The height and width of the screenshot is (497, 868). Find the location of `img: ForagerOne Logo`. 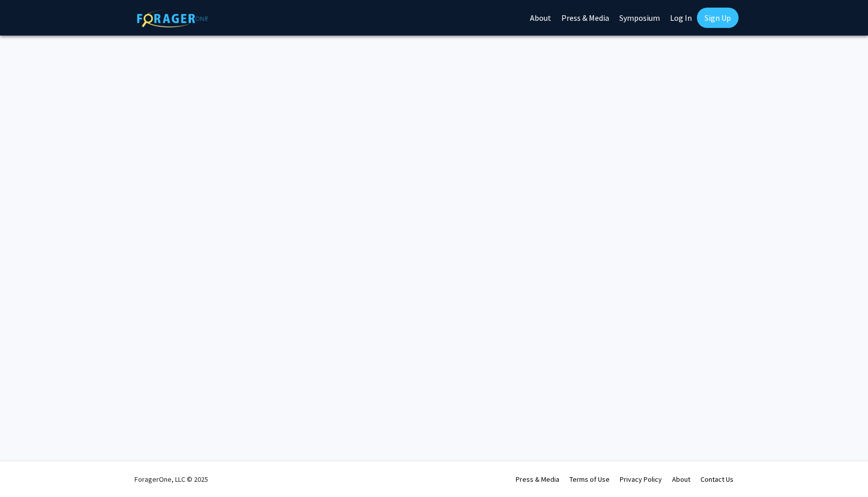

img: ForagerOne Logo is located at coordinates (173, 18).